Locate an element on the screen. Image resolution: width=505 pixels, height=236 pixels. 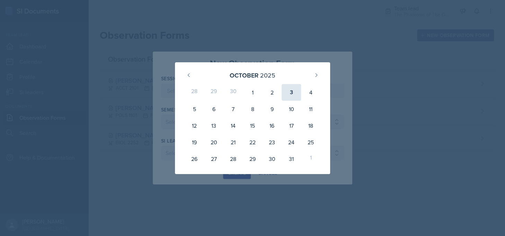
div: 11 is located at coordinates (311, 109).